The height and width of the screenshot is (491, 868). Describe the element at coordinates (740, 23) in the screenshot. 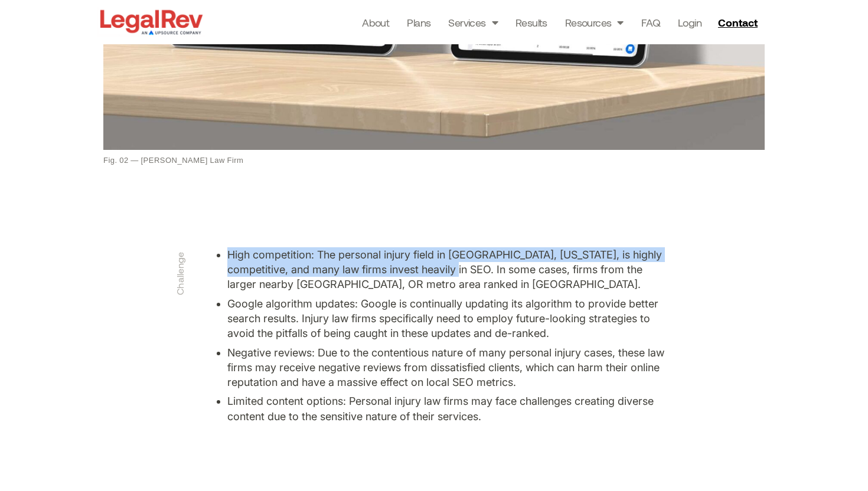

I see `a: Contact` at that location.